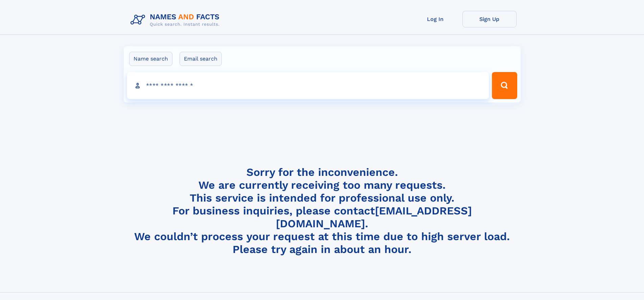  What do you see at coordinates (200, 59) in the screenshot?
I see `label: Email search` at bounding box center [200, 59].